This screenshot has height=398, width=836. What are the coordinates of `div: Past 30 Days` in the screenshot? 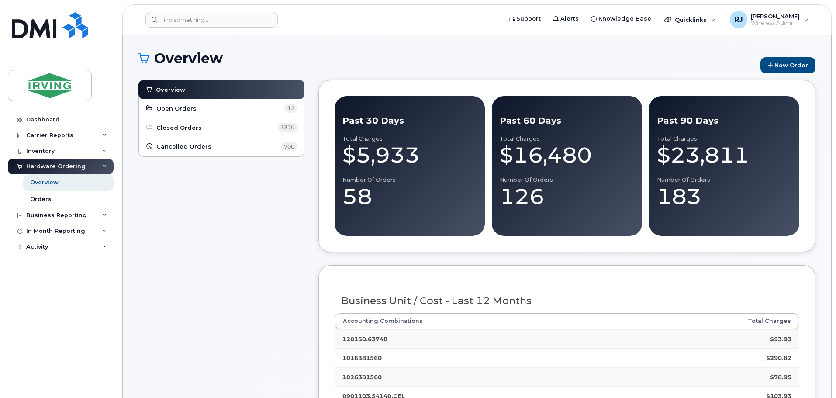 It's located at (410, 121).